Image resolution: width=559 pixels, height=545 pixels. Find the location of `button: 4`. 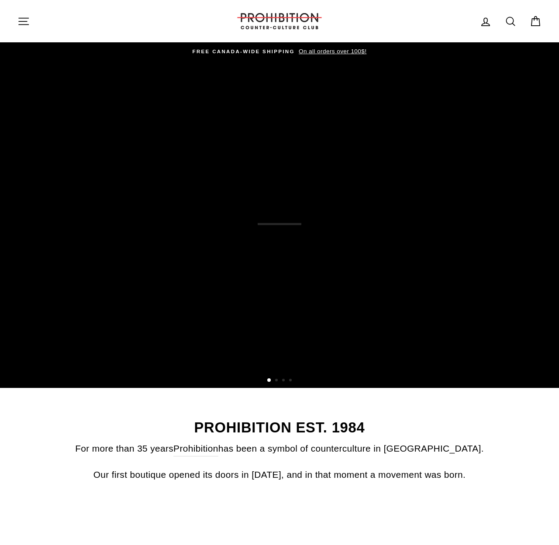

button: 4 is located at coordinates (291, 381).